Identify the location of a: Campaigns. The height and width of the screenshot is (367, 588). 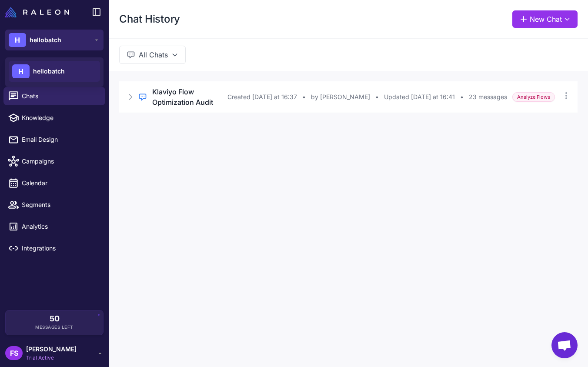
(54, 162).